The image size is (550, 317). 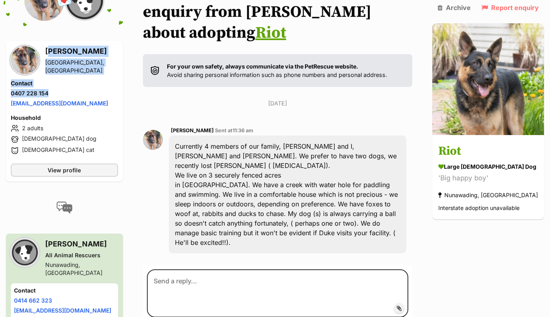 What do you see at coordinates (234, 130) in the screenshot?
I see `span: Sent at` at bounding box center [234, 130].